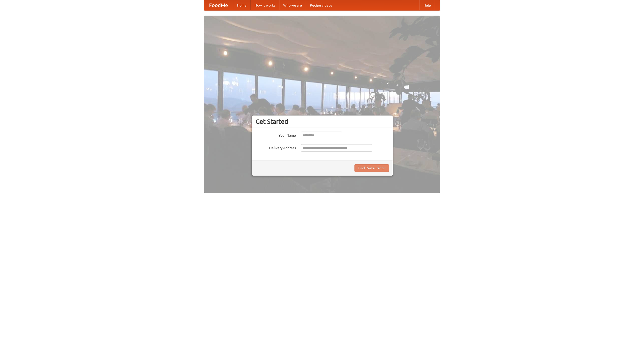 This screenshot has height=356, width=644. Describe the element at coordinates (218, 5) in the screenshot. I see `a: FoodMe` at that location.